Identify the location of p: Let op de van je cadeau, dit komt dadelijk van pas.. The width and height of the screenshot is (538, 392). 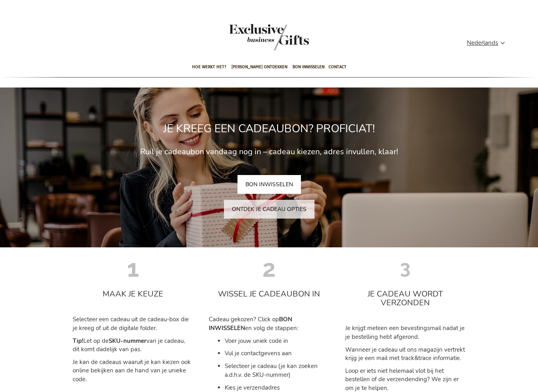
(132, 345).